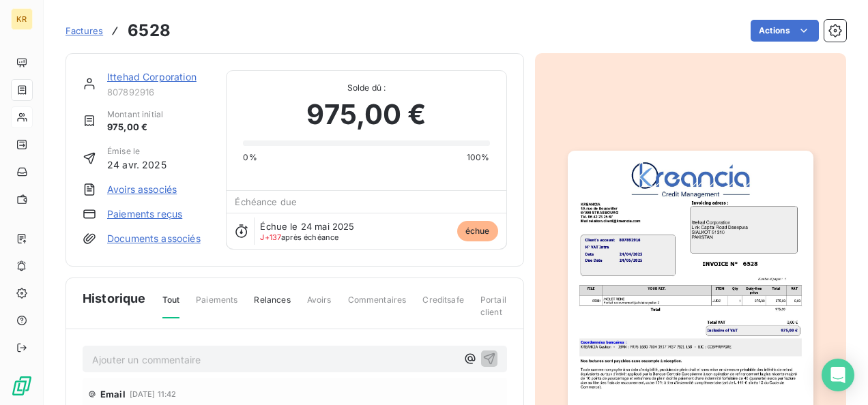 Image resolution: width=868 pixels, height=405 pixels. What do you see at coordinates (136, 165) in the screenshot?
I see `span: 24 avr. 2025` at bounding box center [136, 165].